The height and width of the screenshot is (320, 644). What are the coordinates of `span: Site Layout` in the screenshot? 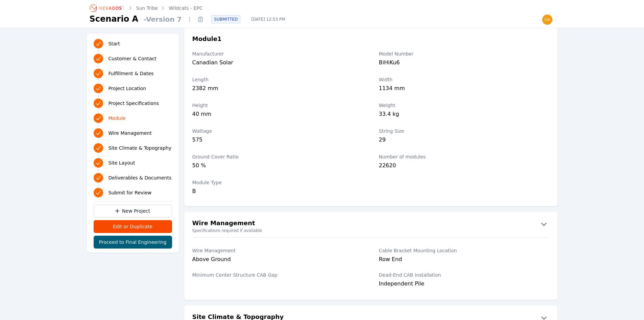 It's located at (122, 163).